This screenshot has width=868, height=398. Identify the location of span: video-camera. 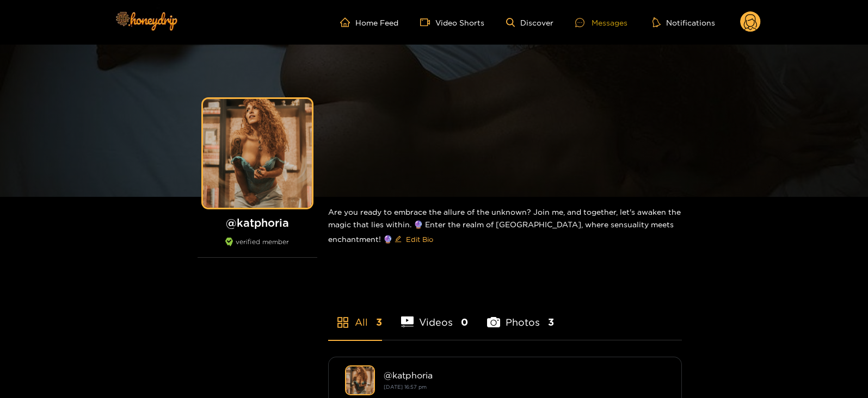
(428, 22).